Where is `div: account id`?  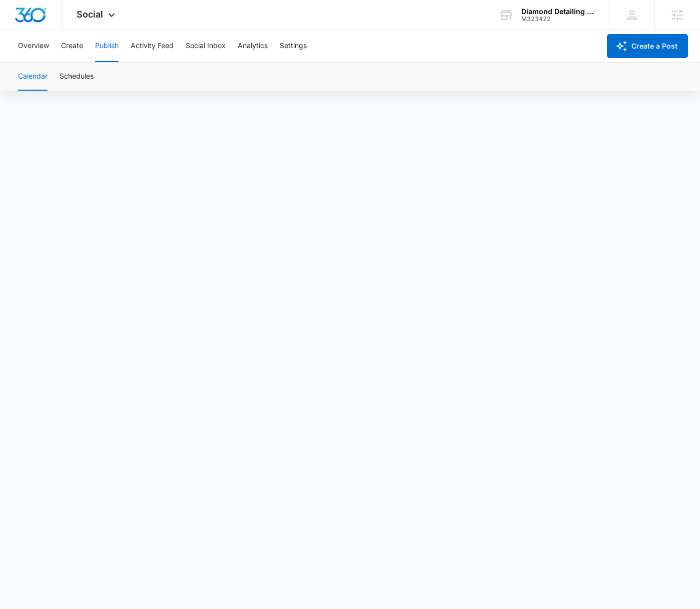
div: account id is located at coordinates (558, 19).